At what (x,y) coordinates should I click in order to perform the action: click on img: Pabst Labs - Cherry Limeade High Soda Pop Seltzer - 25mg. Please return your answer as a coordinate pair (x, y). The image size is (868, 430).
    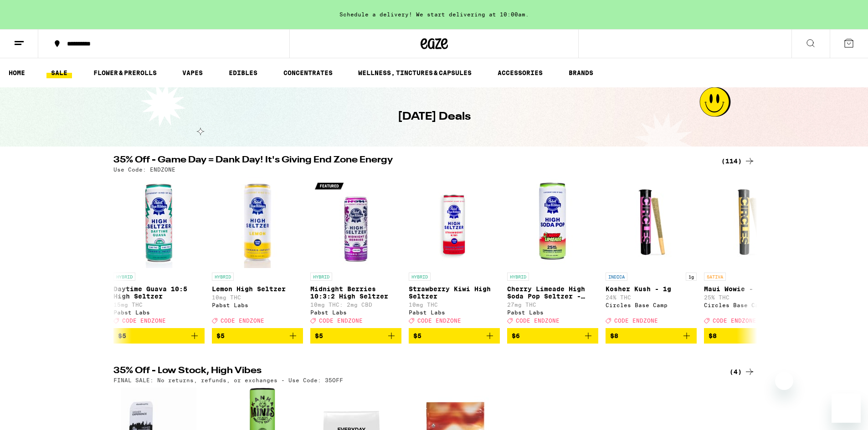
    Looking at the image, I should click on (553, 223).